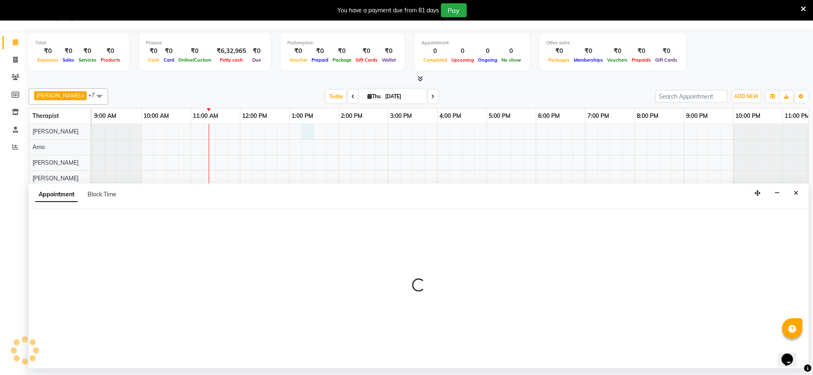  Describe the element at coordinates (352, 116) in the screenshot. I see `a: 2:00 PM` at that location.